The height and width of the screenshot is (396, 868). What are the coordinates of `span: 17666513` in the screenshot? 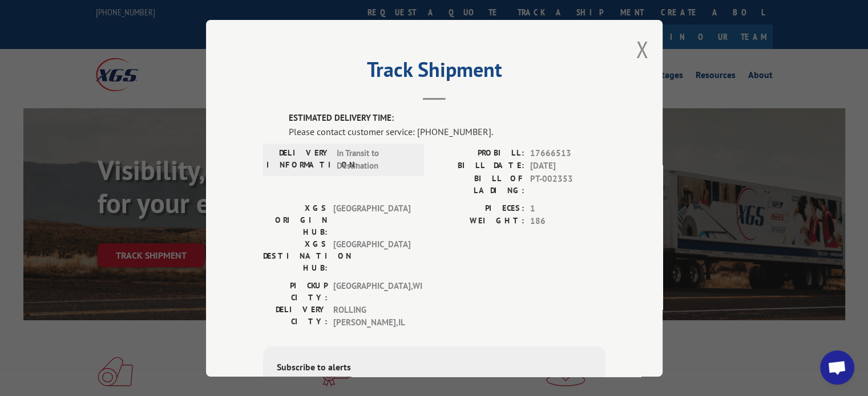 It's located at (568, 152).